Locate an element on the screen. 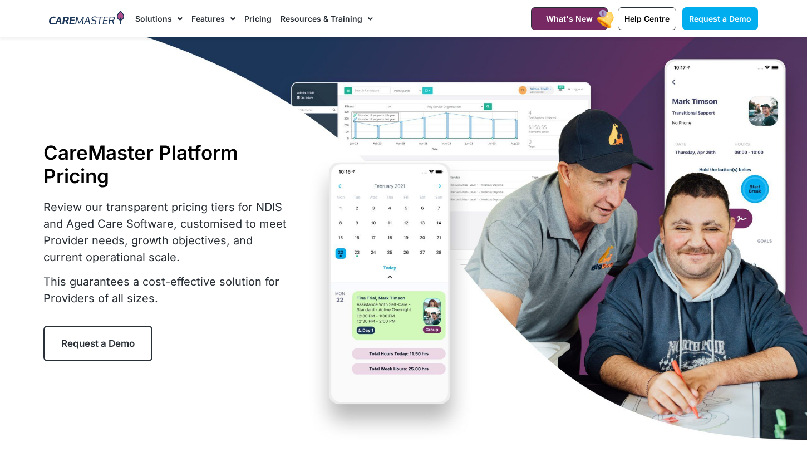 The height and width of the screenshot is (452, 807). a: Help Centre is located at coordinates (646, 18).